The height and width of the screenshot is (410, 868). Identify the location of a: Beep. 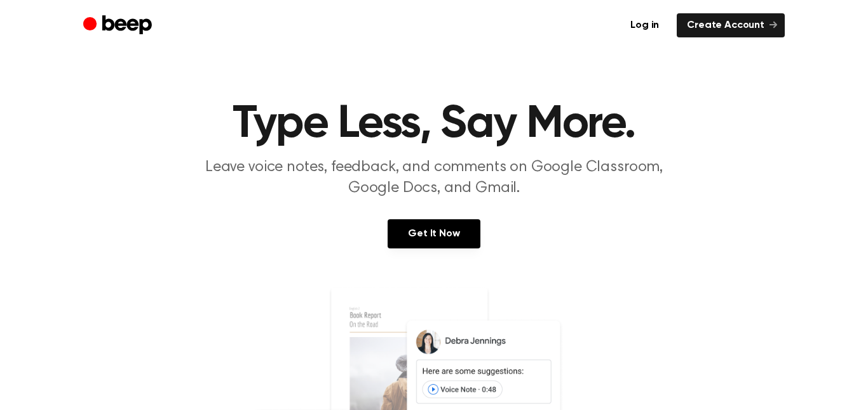
(119, 26).